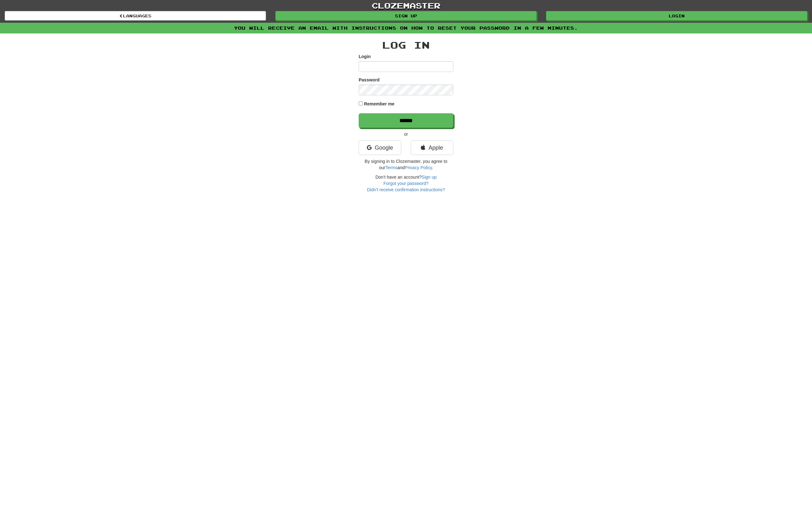 This screenshot has height=517, width=812. What do you see at coordinates (677, 15) in the screenshot?
I see `a: Login` at bounding box center [677, 15].